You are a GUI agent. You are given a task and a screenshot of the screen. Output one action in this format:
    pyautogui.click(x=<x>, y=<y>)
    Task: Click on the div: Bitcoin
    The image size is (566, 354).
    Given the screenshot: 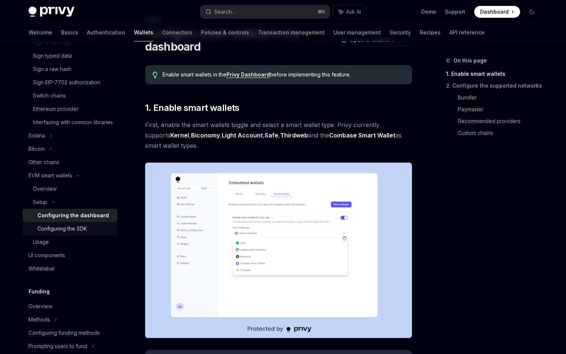 What is the action you would take?
    pyautogui.click(x=37, y=149)
    